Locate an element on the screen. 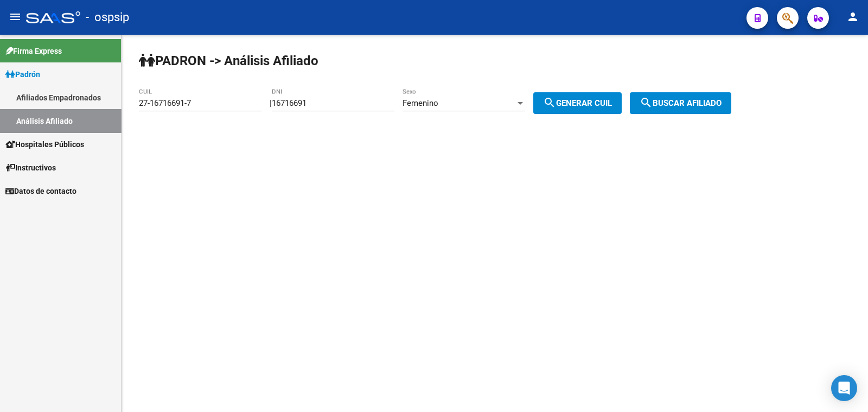 Image resolution: width=868 pixels, height=412 pixels. strong: PADRON -> Análisis Afiliado is located at coordinates (228, 61).